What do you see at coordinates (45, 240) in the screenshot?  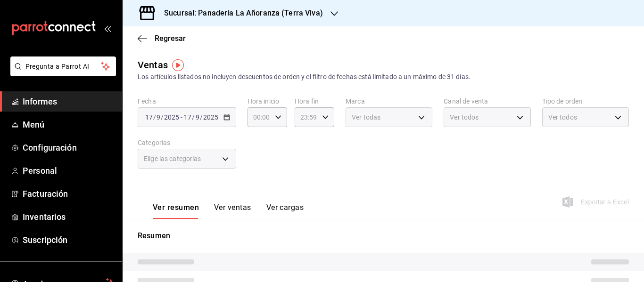 I see `font: Suscripción` at bounding box center [45, 240].